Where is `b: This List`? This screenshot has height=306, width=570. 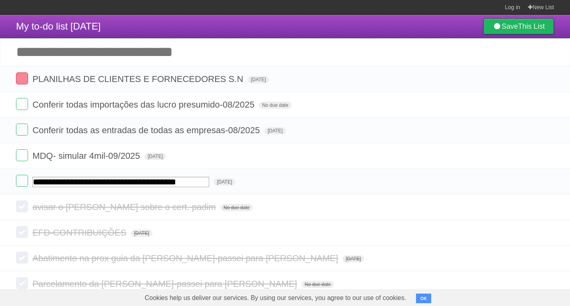 b: This List is located at coordinates (531, 26).